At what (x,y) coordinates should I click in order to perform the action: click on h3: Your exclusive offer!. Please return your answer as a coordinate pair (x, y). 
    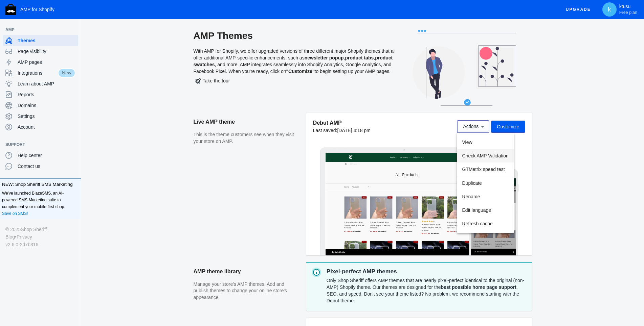
    Looking at the image, I should click on (68, 84).